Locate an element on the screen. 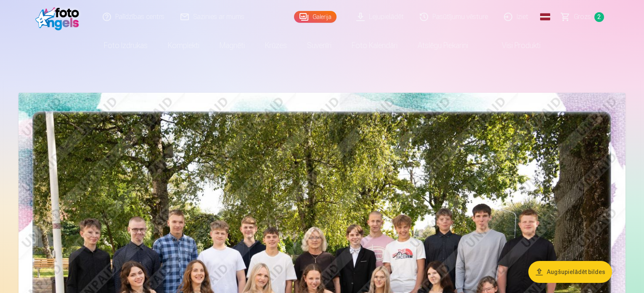  button: Augšupielādēt bildes is located at coordinates (570, 272).